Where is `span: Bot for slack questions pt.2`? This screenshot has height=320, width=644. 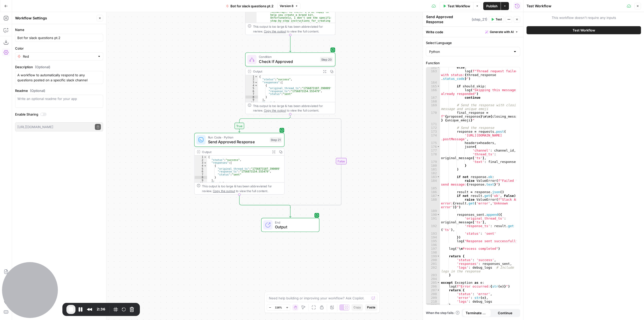 span: Bot for slack questions pt.2 is located at coordinates (252, 6).